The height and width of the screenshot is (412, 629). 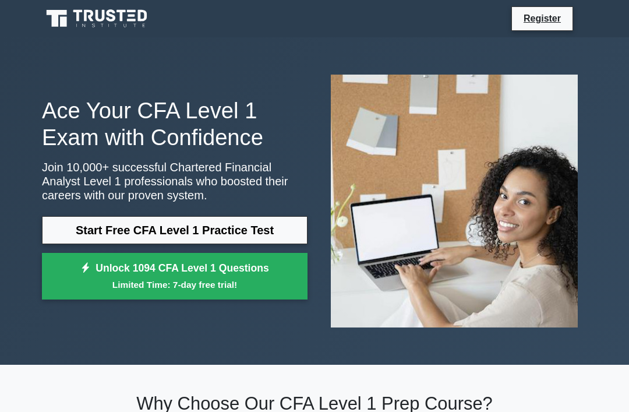 I want to click on a: Start Free CFA Level 1 Practice Test, so click(x=175, y=230).